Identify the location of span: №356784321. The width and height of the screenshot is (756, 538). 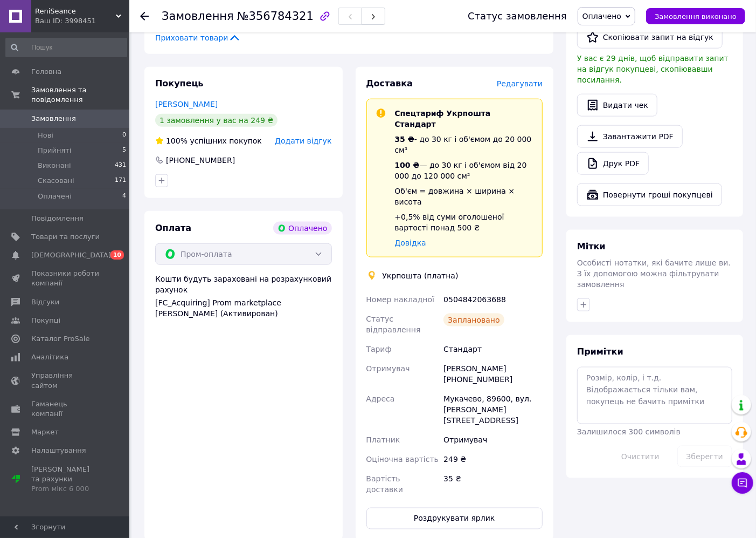
(276, 16).